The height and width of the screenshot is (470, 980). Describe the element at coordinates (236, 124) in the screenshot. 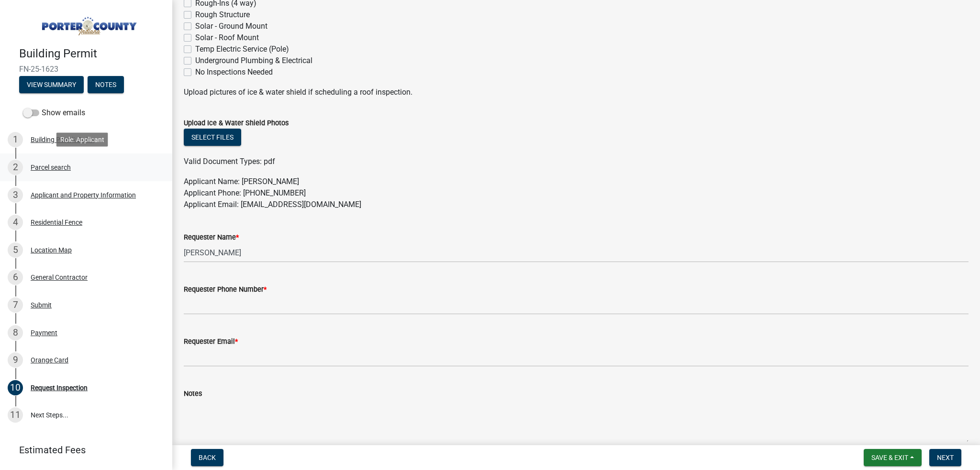

I see `label: Upload Ice & Water Shield Photos` at that location.